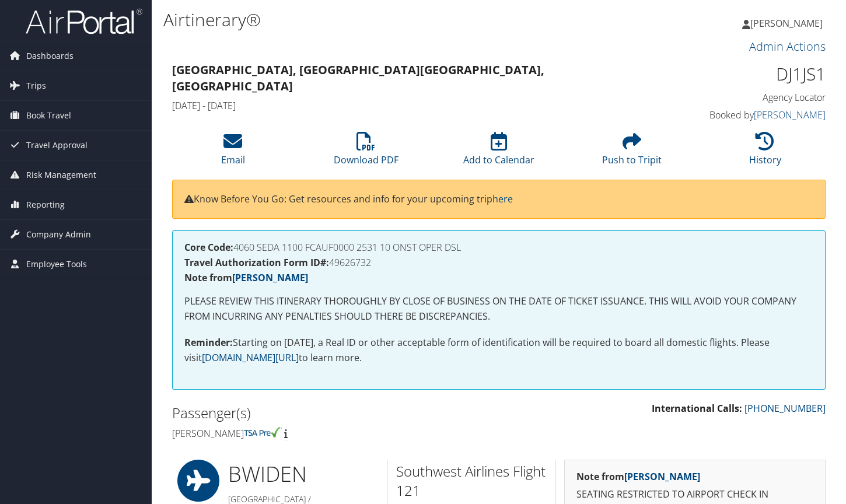 The image size is (846, 504). I want to click on strong: Reminder:, so click(208, 342).